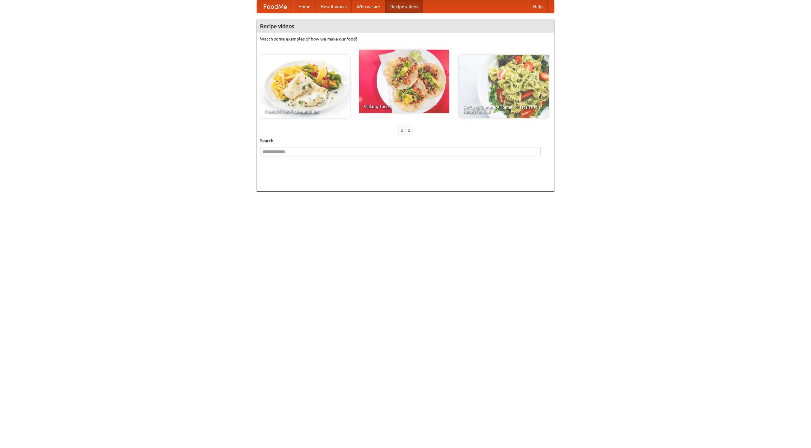 The width and height of the screenshot is (811, 448). I want to click on h5: Search, so click(406, 141).